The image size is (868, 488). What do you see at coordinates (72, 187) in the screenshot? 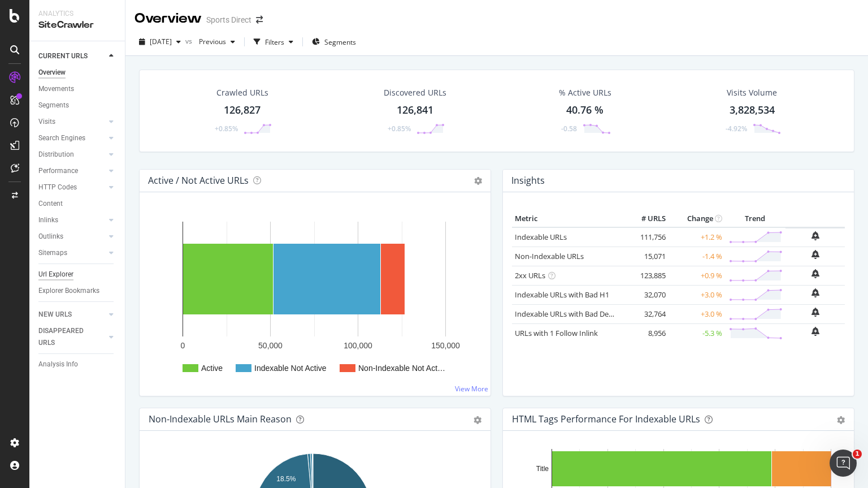
I see `a: HTTP Codes` at bounding box center [72, 187].